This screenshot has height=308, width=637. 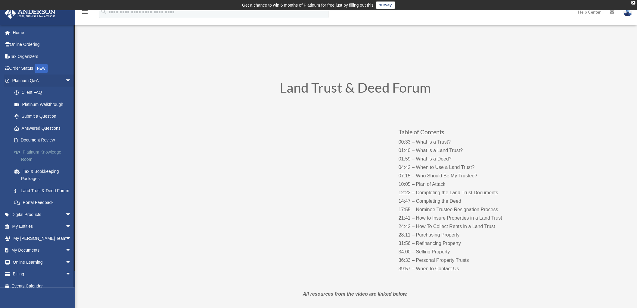 What do you see at coordinates (42, 214) in the screenshot?
I see `a: Digital Productsarrow_drop_down` at bounding box center [42, 214].